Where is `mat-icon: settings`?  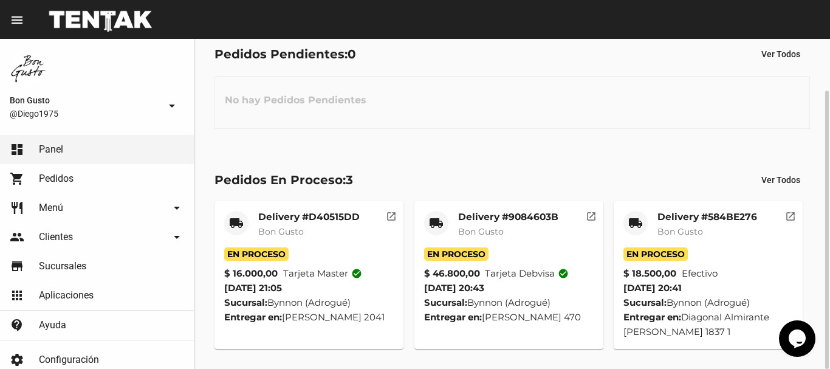
mat-icon: settings is located at coordinates (17, 360).